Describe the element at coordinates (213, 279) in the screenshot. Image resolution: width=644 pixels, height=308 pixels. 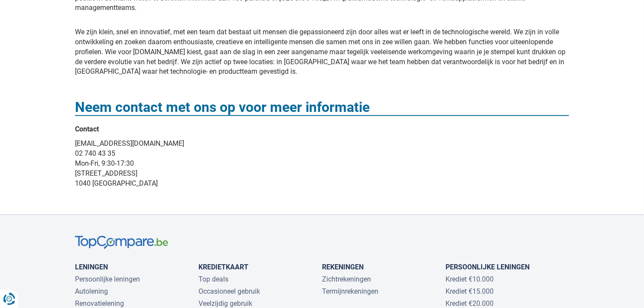
I see `a: Top deals` at that location.